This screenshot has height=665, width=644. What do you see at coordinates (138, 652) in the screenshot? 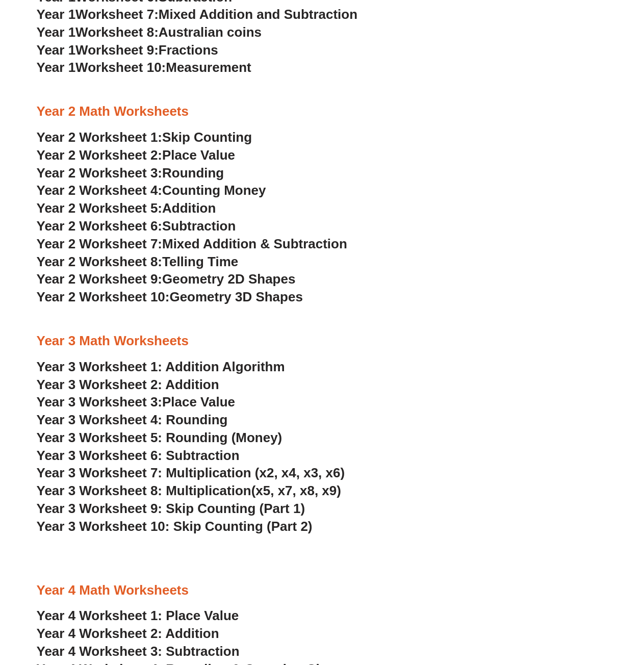
I see `span: Year 4 Worksheet 3: Subtraction` at bounding box center [138, 652].